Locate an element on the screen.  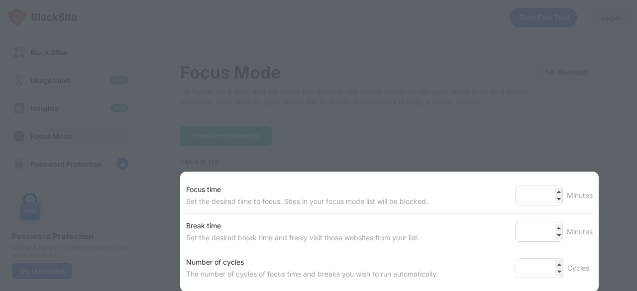
div: Cycles is located at coordinates (579, 268).